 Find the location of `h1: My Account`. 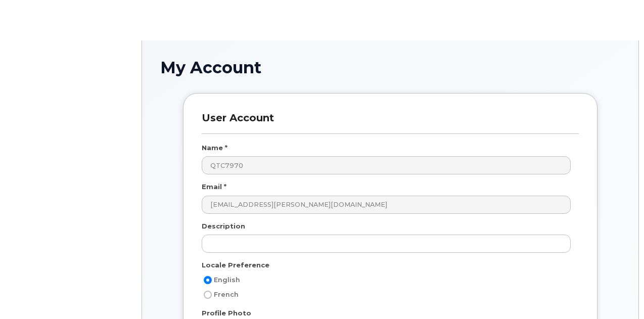

h1: My Account is located at coordinates (390, 67).